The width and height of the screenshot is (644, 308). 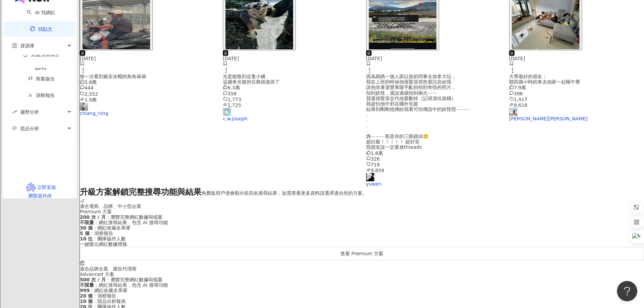 I want to click on strong: 200 次 / 月, so click(x=93, y=217).